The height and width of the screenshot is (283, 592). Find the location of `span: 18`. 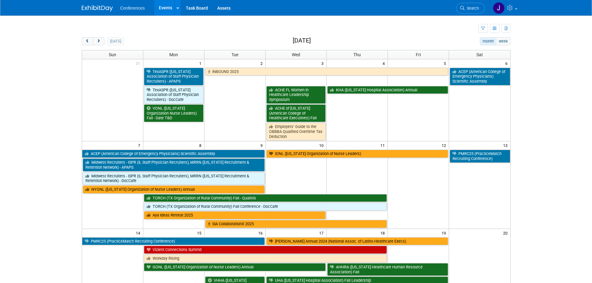

span: 18 is located at coordinates (383, 233).